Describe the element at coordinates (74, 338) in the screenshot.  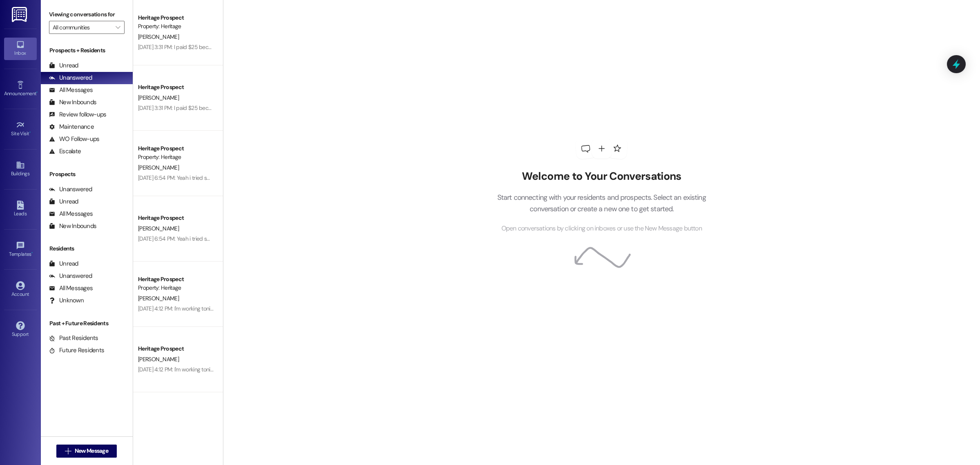
I see `div: Past Residents` at that location.